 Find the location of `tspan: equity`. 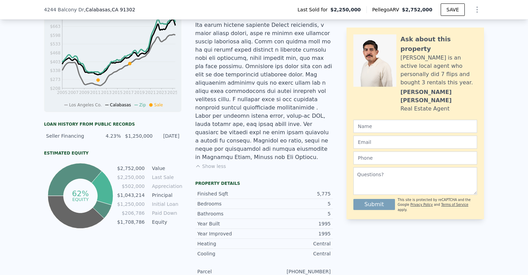

tspan: equity is located at coordinates (80, 199).